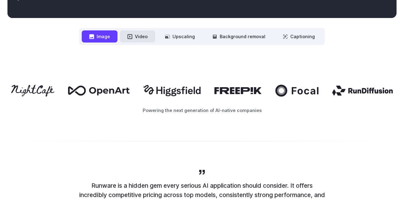  What do you see at coordinates (99, 36) in the screenshot?
I see `button: Image` at bounding box center [99, 36].